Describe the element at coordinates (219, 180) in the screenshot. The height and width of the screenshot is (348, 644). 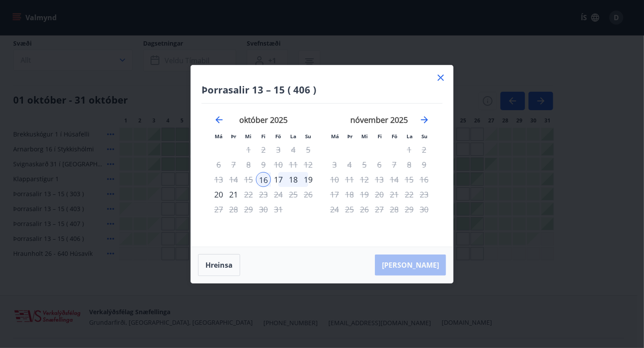
I see `td: Not available. mánudagur, 13. október 2025` at that location.